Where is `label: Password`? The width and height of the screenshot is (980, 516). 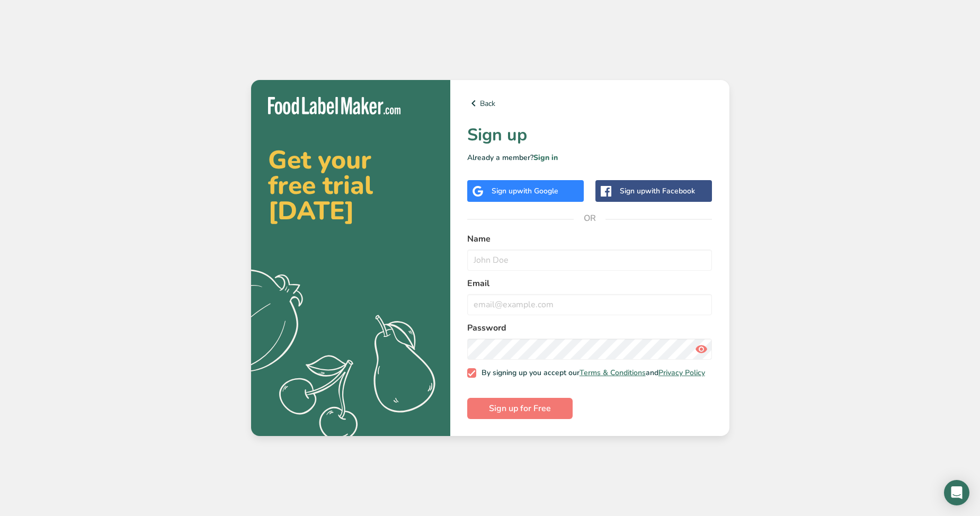 label: Password is located at coordinates (590, 327).